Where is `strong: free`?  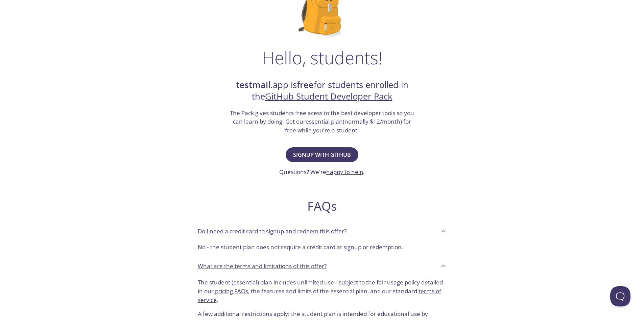
strong: free is located at coordinates (306, 84).